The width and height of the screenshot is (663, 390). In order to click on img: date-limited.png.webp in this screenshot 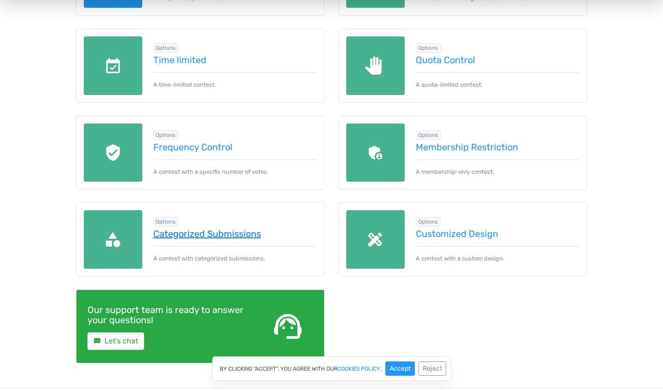, I will do `click(113, 65)`.